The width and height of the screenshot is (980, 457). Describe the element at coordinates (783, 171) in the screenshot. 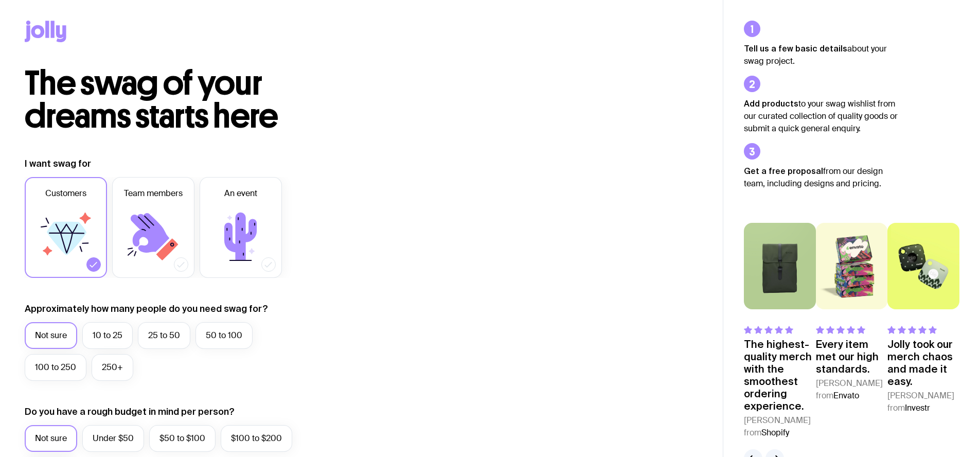

I see `strong: Get a free proposal` at that location.